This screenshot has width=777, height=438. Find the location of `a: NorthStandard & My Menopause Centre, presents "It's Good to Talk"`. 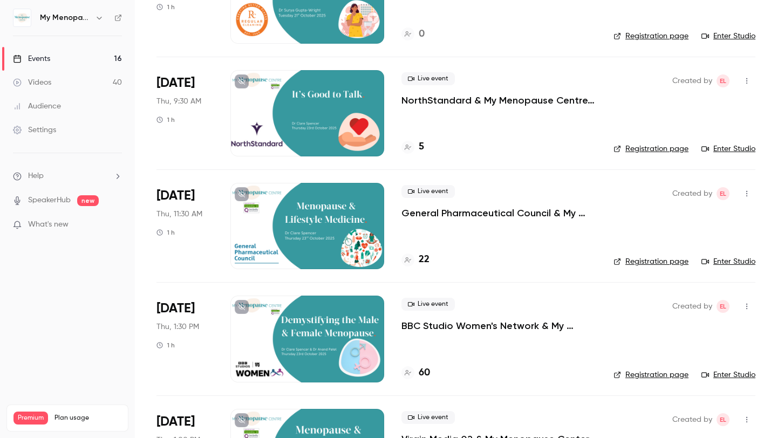

a: NorthStandard & My Menopause Centre, presents "It's Good to Talk" is located at coordinates (499, 100).